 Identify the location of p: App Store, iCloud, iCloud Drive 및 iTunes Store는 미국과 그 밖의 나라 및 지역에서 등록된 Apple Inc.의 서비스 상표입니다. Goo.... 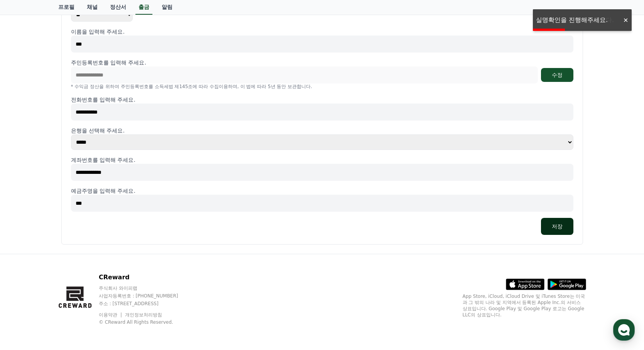
(525, 306).